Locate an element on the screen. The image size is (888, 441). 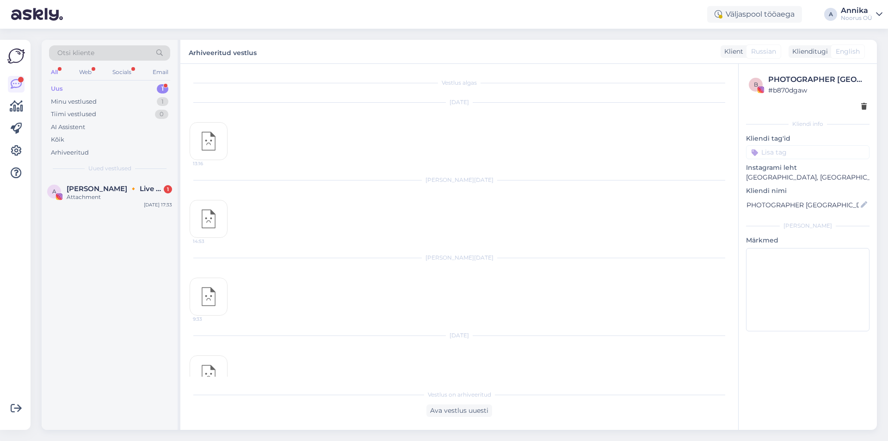
p: Instagrami leht is located at coordinates (807, 167).